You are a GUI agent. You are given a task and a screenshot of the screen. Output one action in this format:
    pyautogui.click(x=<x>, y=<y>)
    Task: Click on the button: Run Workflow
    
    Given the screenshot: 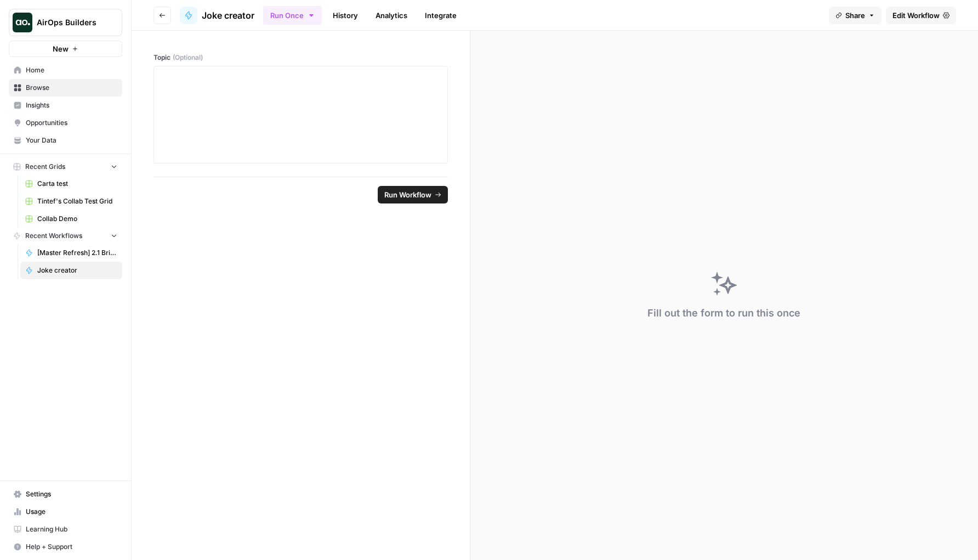 What is the action you would take?
    pyautogui.click(x=413, y=194)
    